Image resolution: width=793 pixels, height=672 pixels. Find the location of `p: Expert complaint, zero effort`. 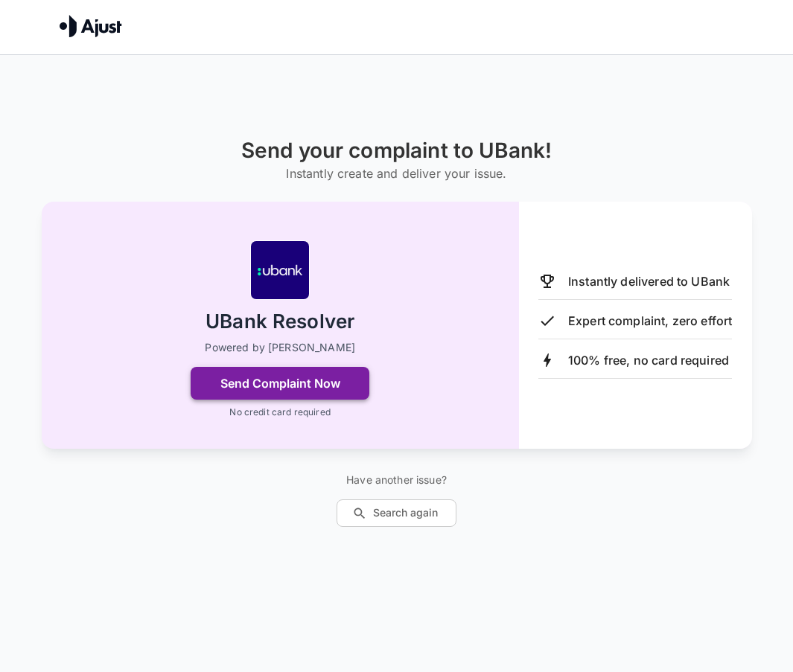

p: Expert complaint, zero effort is located at coordinates (650, 321).